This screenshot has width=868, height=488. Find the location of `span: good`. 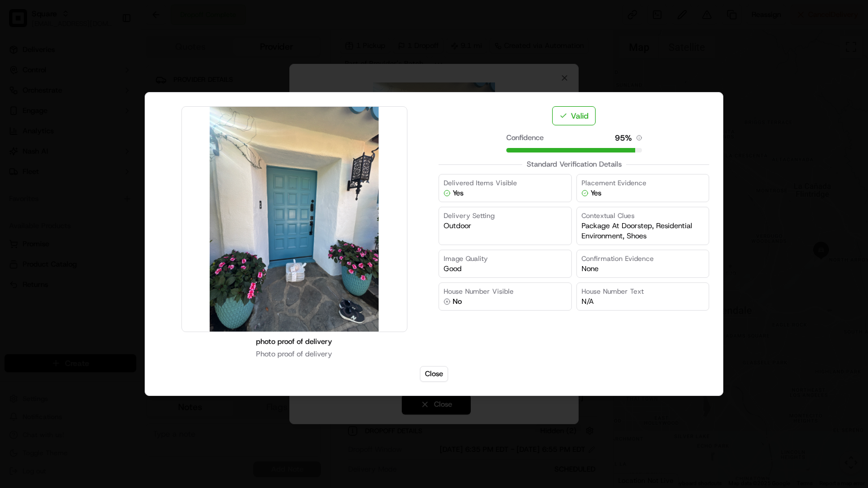

span: good is located at coordinates (452, 269).